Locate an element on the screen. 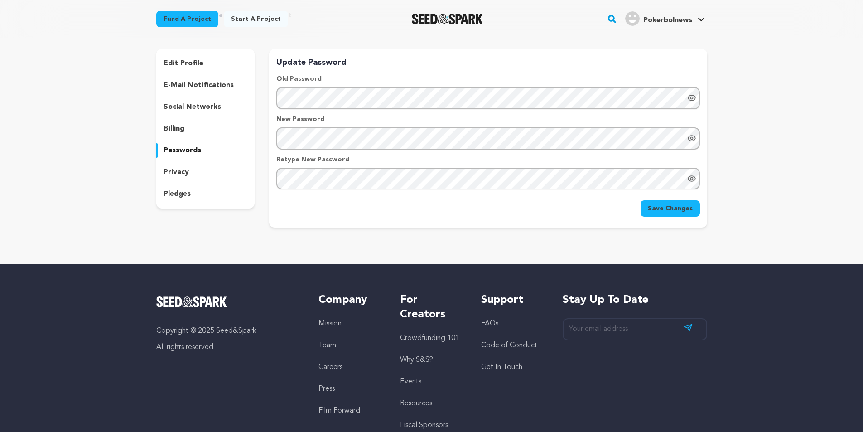 This screenshot has width=863, height=432. p: Retype New Password is located at coordinates (488, 159).